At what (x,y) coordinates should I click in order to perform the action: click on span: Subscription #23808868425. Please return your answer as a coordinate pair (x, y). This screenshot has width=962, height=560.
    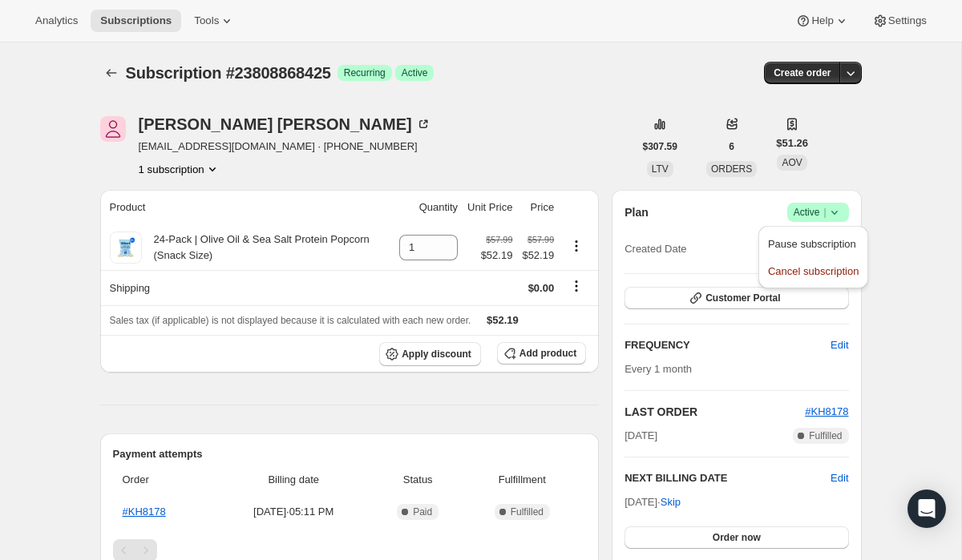
    Looking at the image, I should click on (228, 73).